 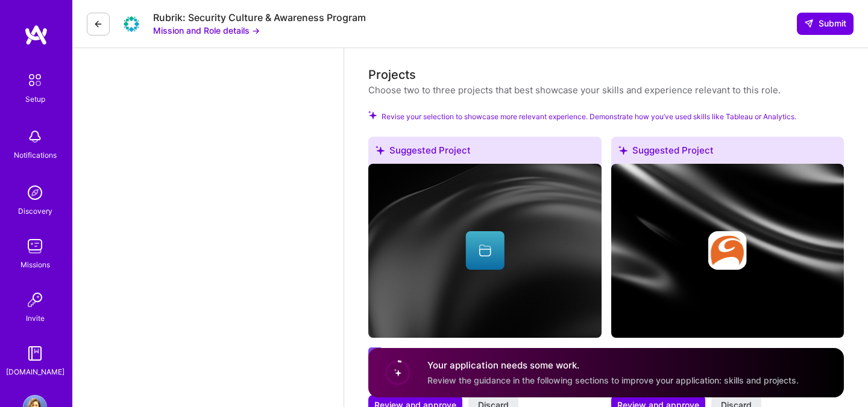 What do you see at coordinates (809, 24) in the screenshot?
I see `i: icon SendLight` at bounding box center [809, 24].